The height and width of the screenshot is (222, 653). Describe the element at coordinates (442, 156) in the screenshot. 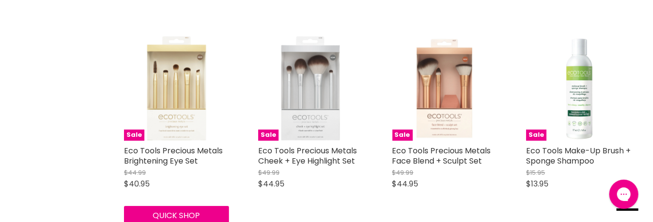

I see `a: Eco Tools Precious Metals Face Blend + Sculpt Set` at that location.